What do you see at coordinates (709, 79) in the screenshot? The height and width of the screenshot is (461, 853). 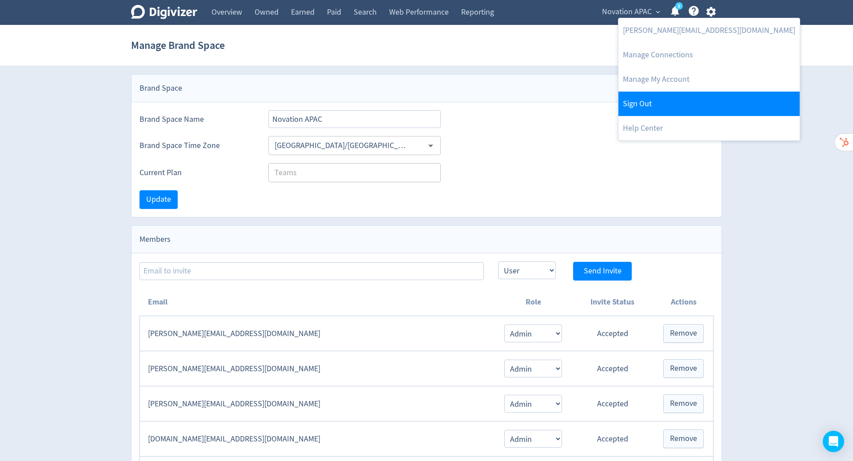 I see `a: Manage My Account` at bounding box center [709, 79].